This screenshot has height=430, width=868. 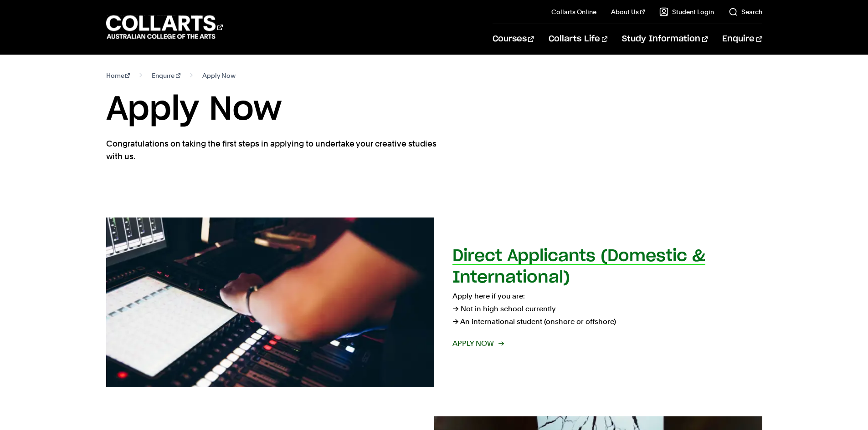 I want to click on a: Study Information, so click(x=665, y=39).